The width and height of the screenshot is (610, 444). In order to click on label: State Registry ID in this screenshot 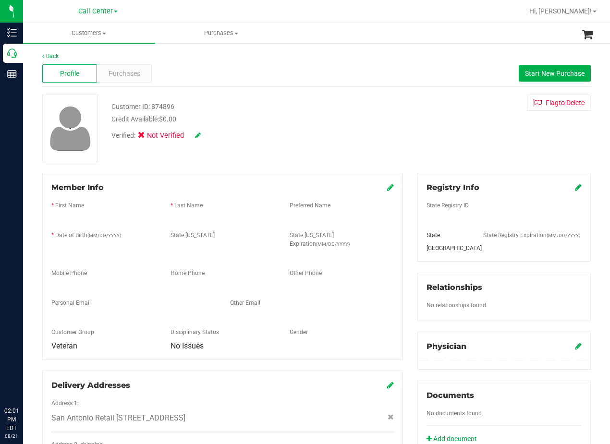, I will do `click(448, 206)`.